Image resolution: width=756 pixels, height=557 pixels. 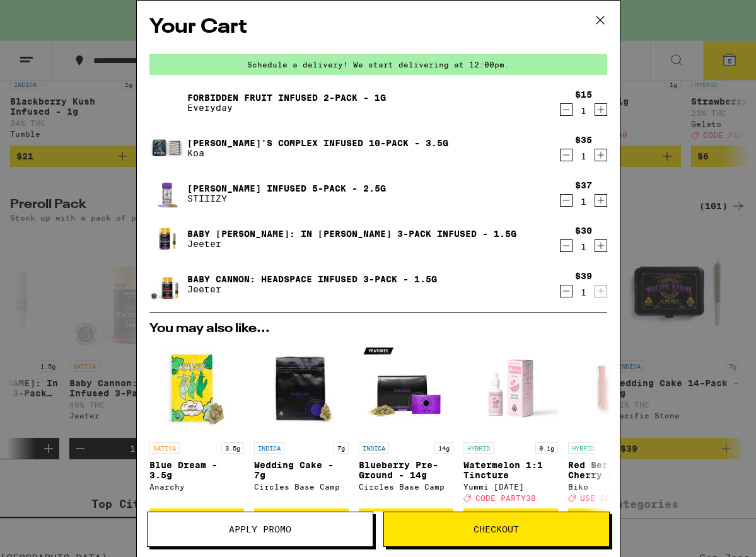 What do you see at coordinates (616, 425) in the screenshot?
I see `a: Open page for Red Series: Cherry Fanta - 3.5g from Biko` at bounding box center [616, 425].